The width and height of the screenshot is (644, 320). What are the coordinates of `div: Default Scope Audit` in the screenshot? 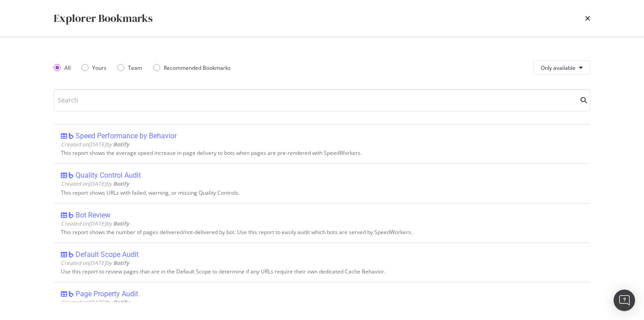 It's located at (107, 255).